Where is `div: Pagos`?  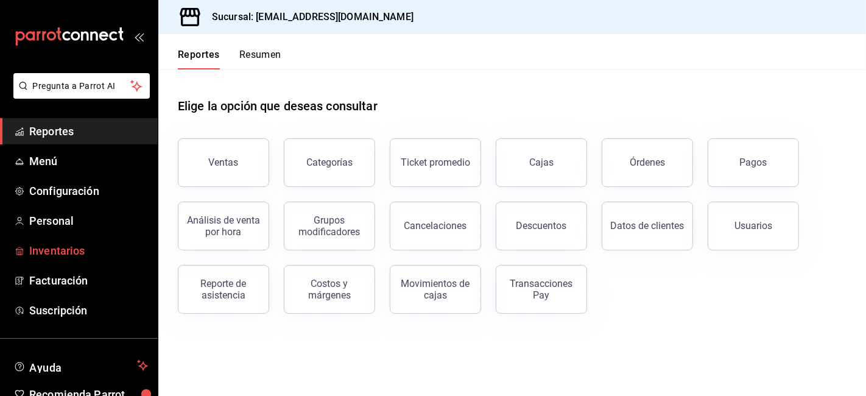 div: Pagos is located at coordinates (753, 162).